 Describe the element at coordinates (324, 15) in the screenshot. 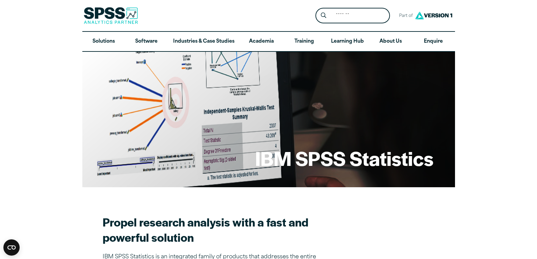

I see `svg: Search magnifying glass icon` at that location.